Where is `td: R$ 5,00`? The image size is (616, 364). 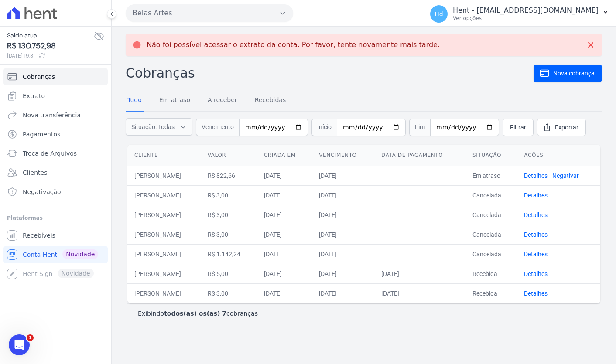 td: R$ 5,00 is located at coordinates (229, 273).